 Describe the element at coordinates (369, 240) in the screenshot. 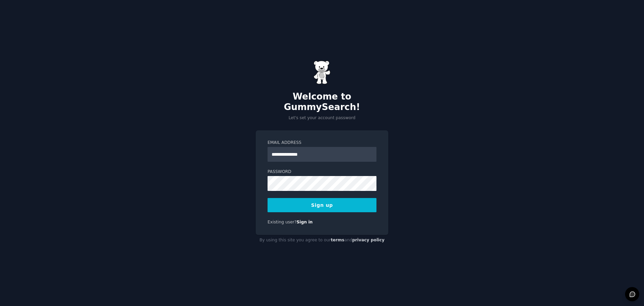

I see `a: privacy policy` at that location.